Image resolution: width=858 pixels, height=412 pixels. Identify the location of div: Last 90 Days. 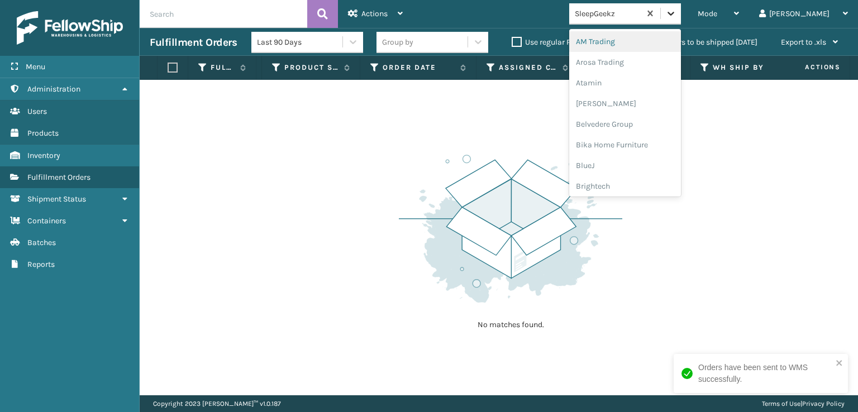
(300, 42).